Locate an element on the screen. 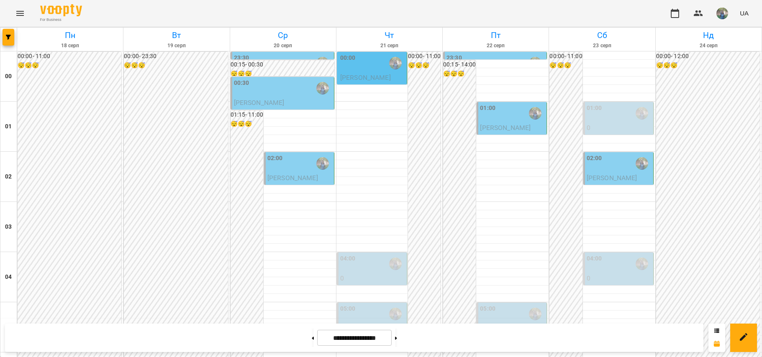 The height and width of the screenshot is (357, 762). h6: Сб is located at coordinates (602, 35).